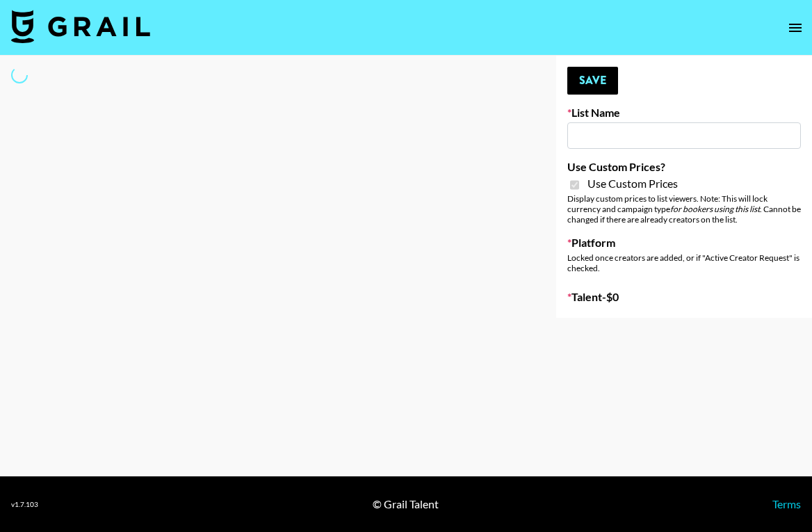 The image size is (812, 532). I want to click on div: v 1.7.103, so click(25, 505).